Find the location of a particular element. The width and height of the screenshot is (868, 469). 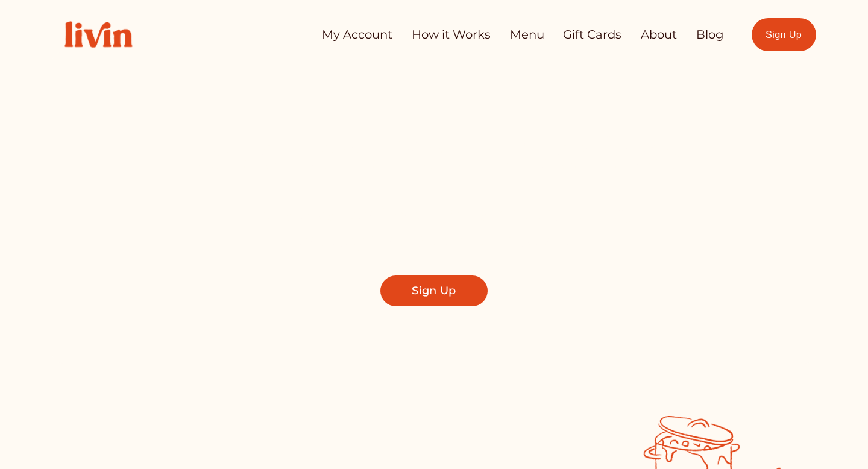

a: My Account is located at coordinates (357, 34).